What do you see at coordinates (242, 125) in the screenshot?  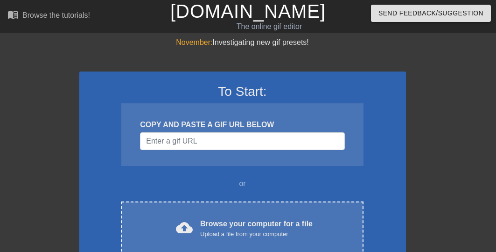 I see `div: COPY AND PASTE A GIF URL BELOW` at bounding box center [242, 125].